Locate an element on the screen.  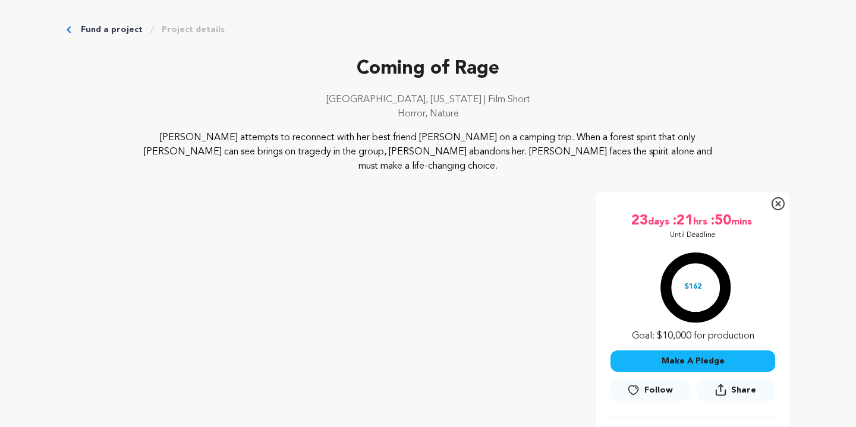
span: :21 is located at coordinates (682, 221).